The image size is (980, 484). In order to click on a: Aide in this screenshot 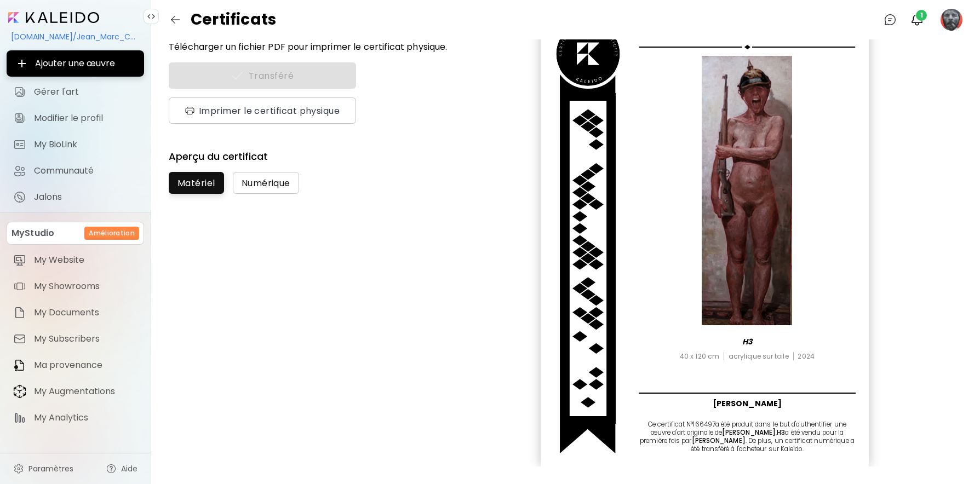, I will do `click(121, 468)`.